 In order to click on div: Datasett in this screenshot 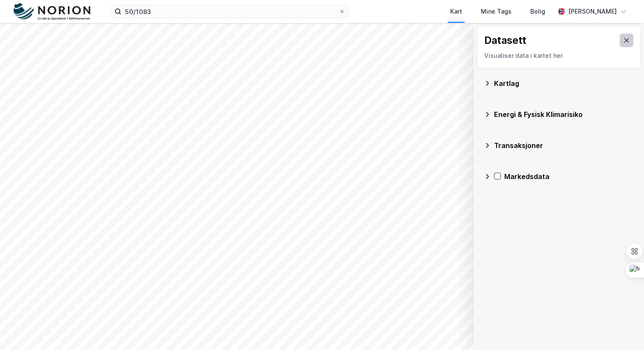, I will do `click(506, 41)`.